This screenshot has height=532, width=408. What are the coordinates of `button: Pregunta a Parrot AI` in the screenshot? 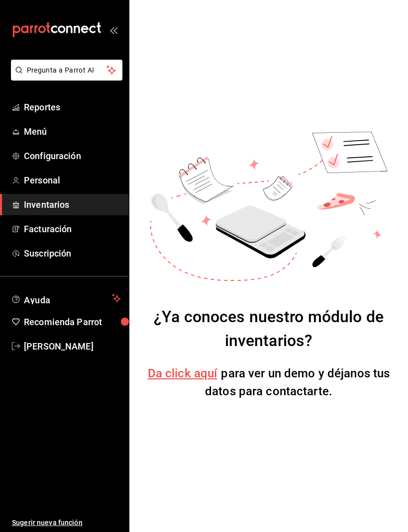 It's located at (66, 70).